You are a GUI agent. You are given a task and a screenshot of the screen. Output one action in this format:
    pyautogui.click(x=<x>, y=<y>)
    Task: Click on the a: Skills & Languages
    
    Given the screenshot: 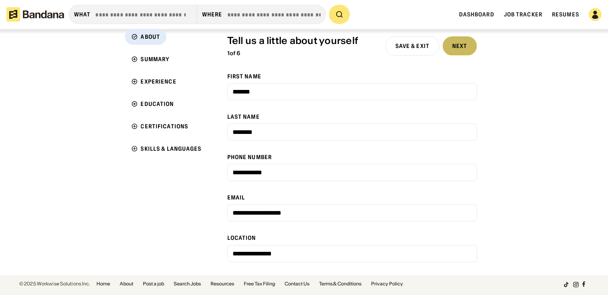 What is the action you would take?
    pyautogui.click(x=167, y=149)
    